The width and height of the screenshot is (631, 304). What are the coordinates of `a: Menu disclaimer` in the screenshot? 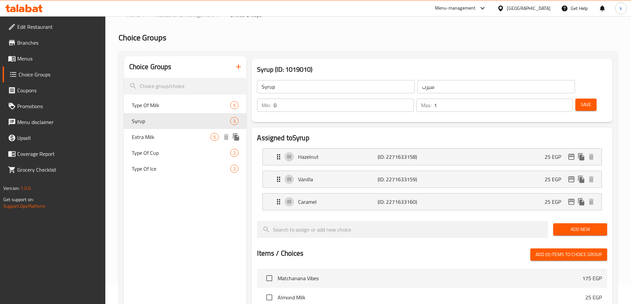 It's located at (54, 122).